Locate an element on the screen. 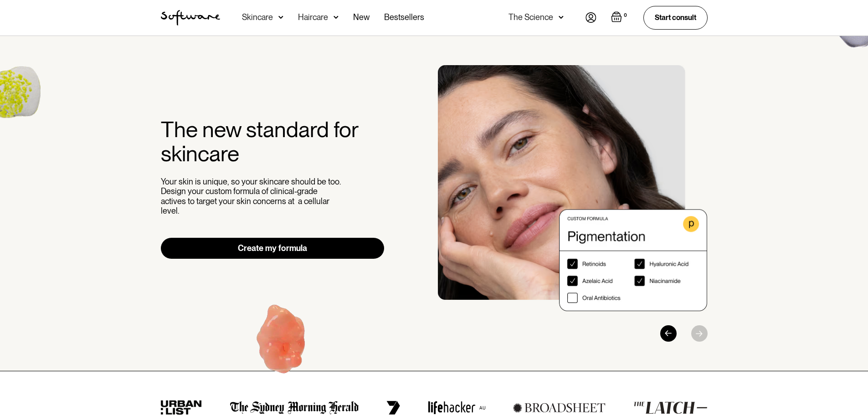 Image resolution: width=868 pixels, height=415 pixels. div: Skincare is located at coordinates (257, 18).